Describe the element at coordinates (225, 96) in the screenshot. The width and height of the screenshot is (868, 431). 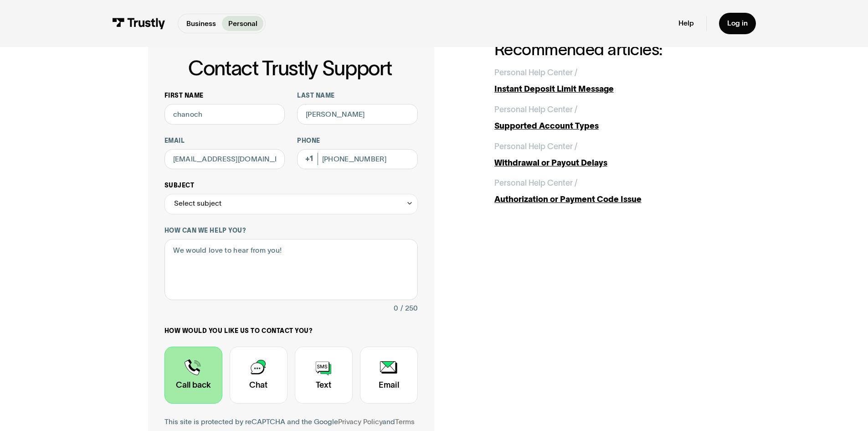
I see `label: First name` at that location.